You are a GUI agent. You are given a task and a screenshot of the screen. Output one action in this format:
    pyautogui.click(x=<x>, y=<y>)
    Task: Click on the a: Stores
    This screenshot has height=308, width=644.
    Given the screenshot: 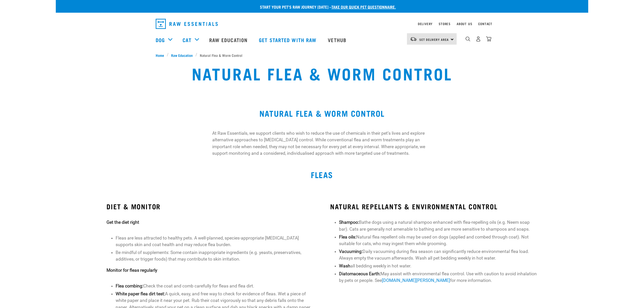 What is the action you would take?
    pyautogui.click(x=445, y=23)
    